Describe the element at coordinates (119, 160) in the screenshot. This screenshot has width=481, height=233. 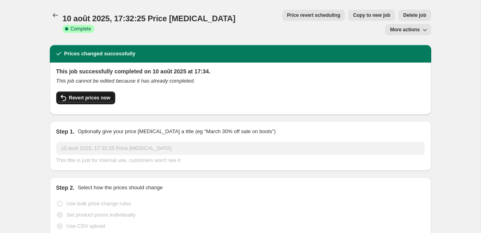
I see `span: This title is just for internal use, customers won't see it` at that location.